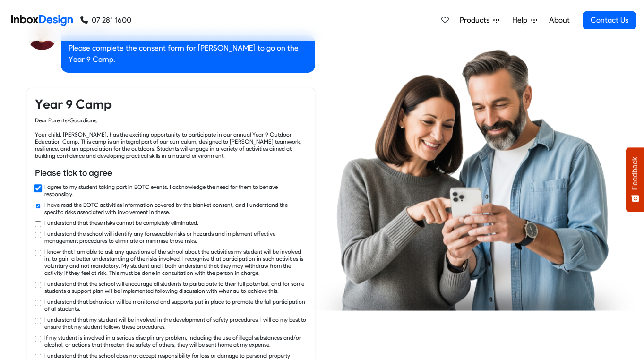 This screenshot has width=644, height=359. I want to click on button: Feedback - Show survey, so click(635, 179).